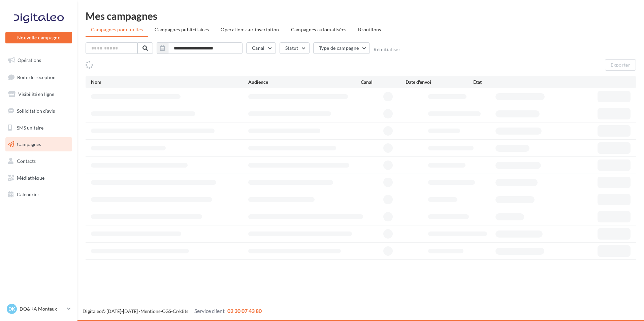 This screenshot has width=644, height=321. Describe the element at coordinates (383, 82) in the screenshot. I see `div: Canal` at that location.